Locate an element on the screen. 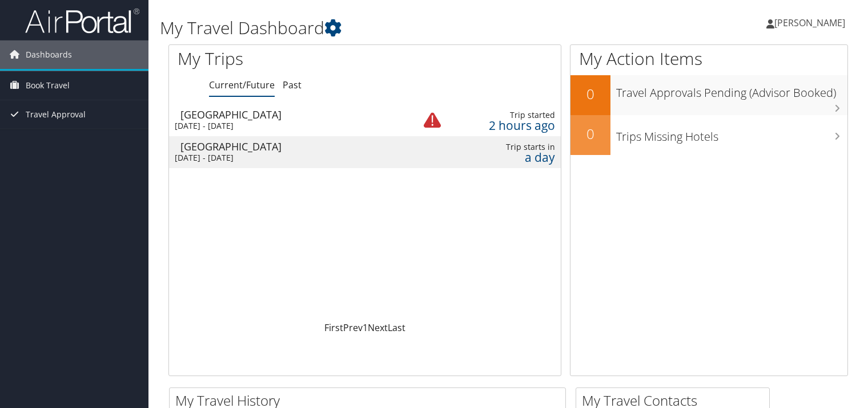  a: Last is located at coordinates (396, 327).